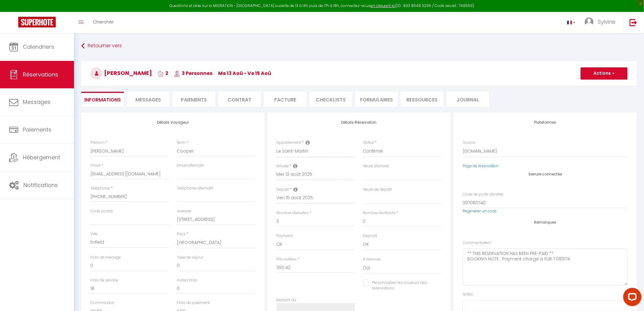 This screenshot has height=311, width=644. I want to click on span: 2, so click(163, 73).